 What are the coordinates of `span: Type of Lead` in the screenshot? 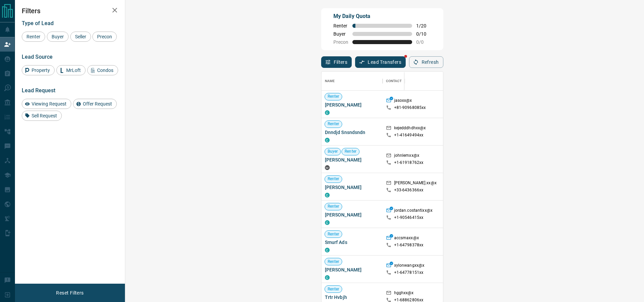 It's located at (38, 23).